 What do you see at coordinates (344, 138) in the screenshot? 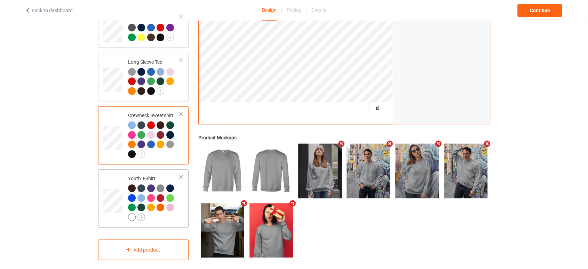
I see `div: Product Mockups` at bounding box center [344, 138].